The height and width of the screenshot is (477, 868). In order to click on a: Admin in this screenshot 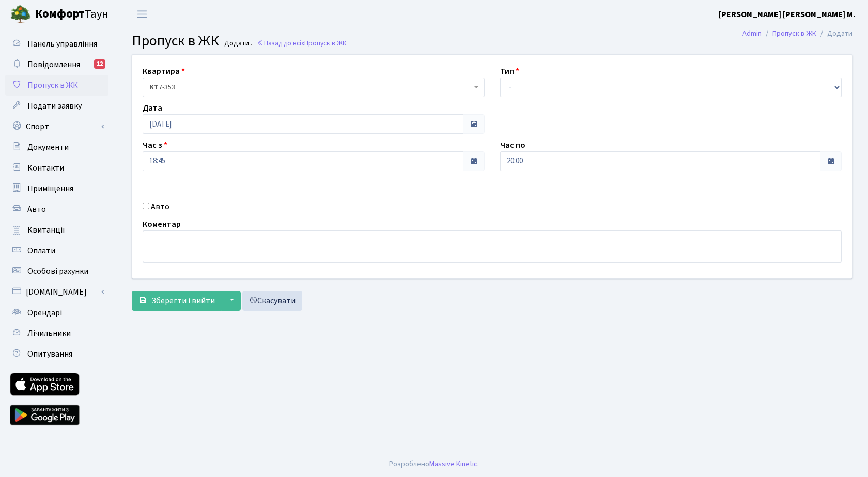, I will do `click(752, 33)`.